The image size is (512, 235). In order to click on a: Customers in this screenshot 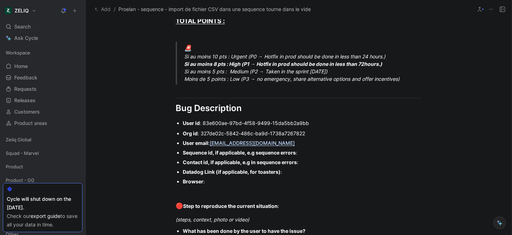, I will do `click(43, 112)`.